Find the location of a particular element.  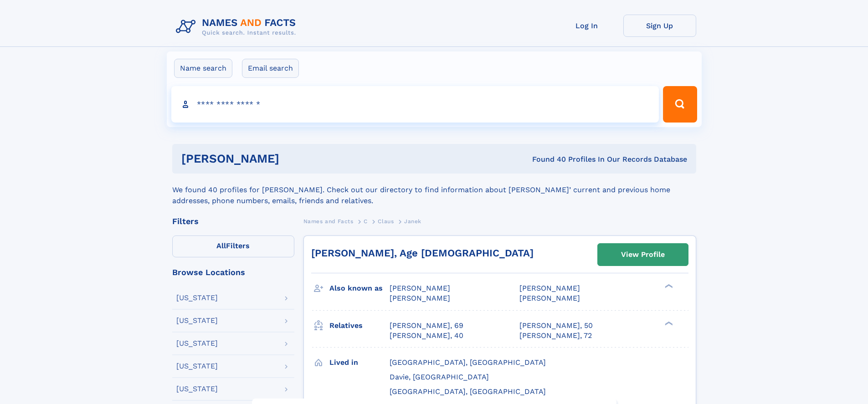

div: Browse Locations is located at coordinates (233, 272).